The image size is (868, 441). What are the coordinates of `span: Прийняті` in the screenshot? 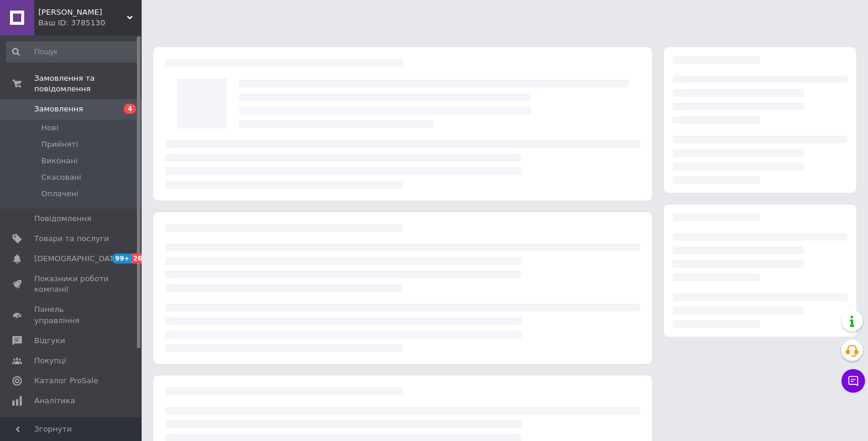 It's located at (59, 144).